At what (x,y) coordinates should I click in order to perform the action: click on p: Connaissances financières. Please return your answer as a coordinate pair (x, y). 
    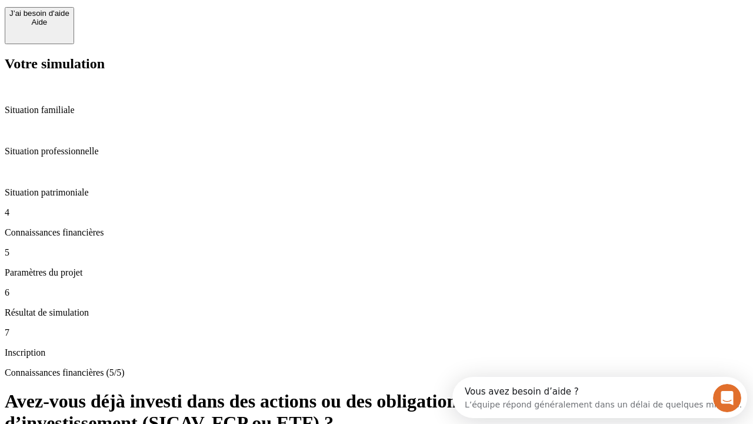
    Looking at the image, I should click on (377, 232).